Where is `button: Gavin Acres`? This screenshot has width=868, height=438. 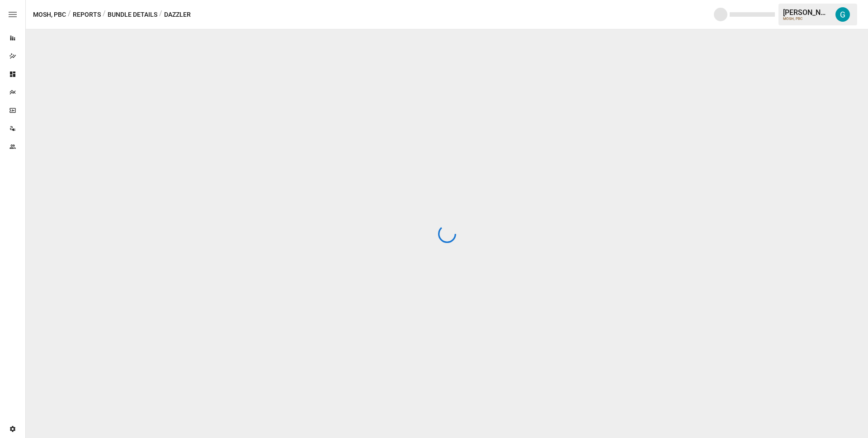
button: Gavin Acres is located at coordinates (843, 15).